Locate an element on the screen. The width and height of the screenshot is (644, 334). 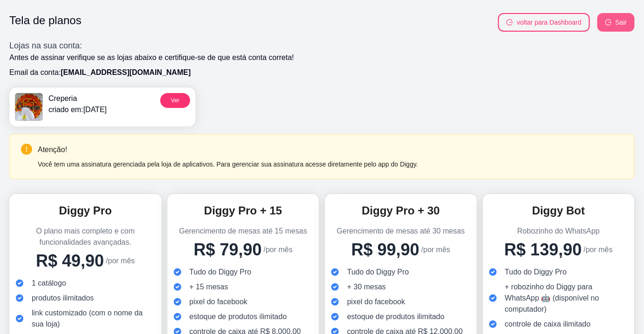
h3: Lojas na sua conta: is located at coordinates (322, 45).